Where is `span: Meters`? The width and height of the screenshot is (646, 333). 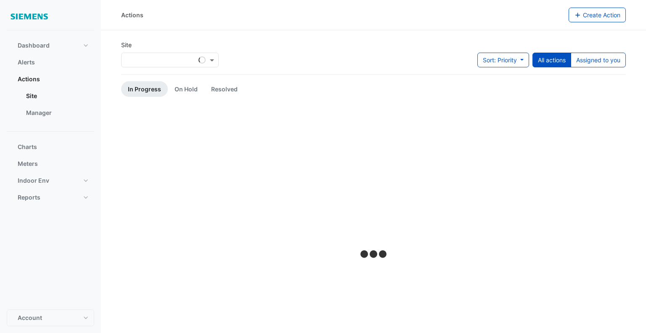
span: Meters is located at coordinates (28, 164).